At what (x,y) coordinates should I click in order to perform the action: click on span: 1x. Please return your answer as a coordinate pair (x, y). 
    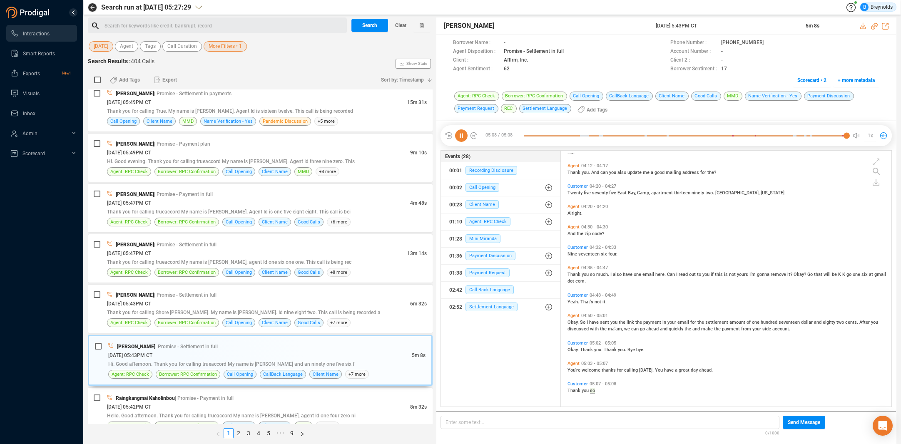
    Looking at the image, I should click on (870, 136).